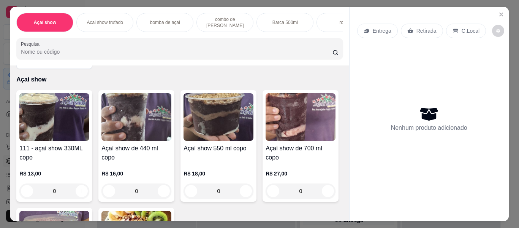  I want to click on p: Acai show trufado, so click(105, 22).